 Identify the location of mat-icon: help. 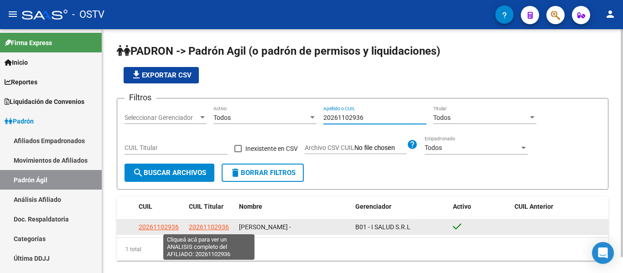
(412, 144).